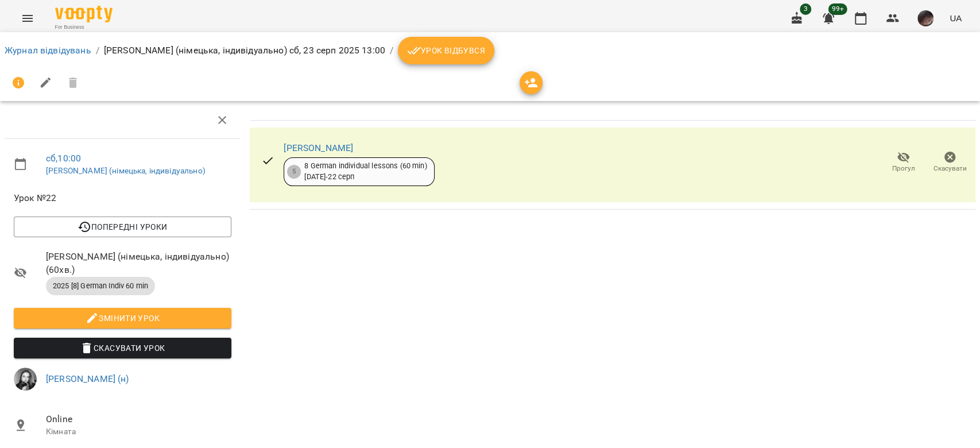  What do you see at coordinates (956, 18) in the screenshot?
I see `button: UA` at bounding box center [956, 18].